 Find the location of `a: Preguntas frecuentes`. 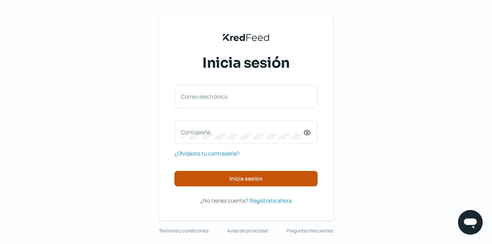

a: Preguntas frecuentes is located at coordinates (310, 231).